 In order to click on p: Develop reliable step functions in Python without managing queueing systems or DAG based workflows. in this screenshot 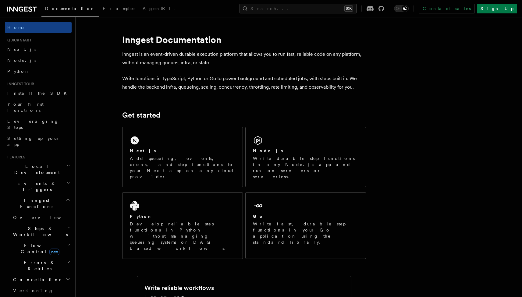, I will do `click(183, 236)`.